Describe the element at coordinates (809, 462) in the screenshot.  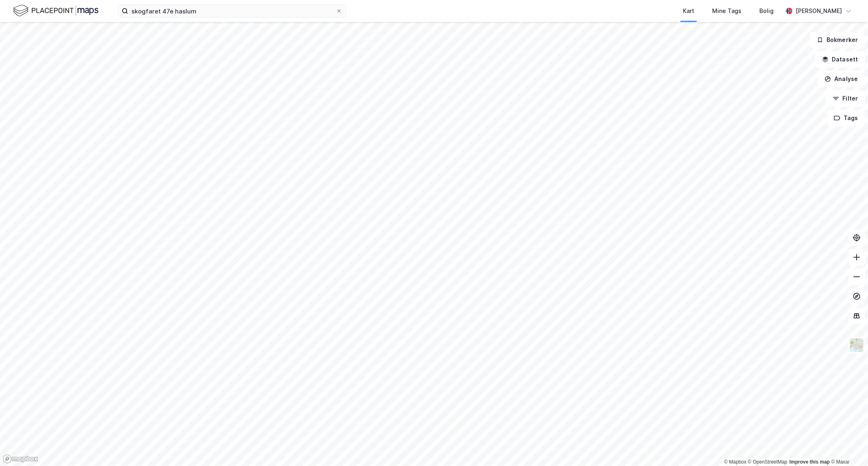
I see `a: Improve this map` at that location.